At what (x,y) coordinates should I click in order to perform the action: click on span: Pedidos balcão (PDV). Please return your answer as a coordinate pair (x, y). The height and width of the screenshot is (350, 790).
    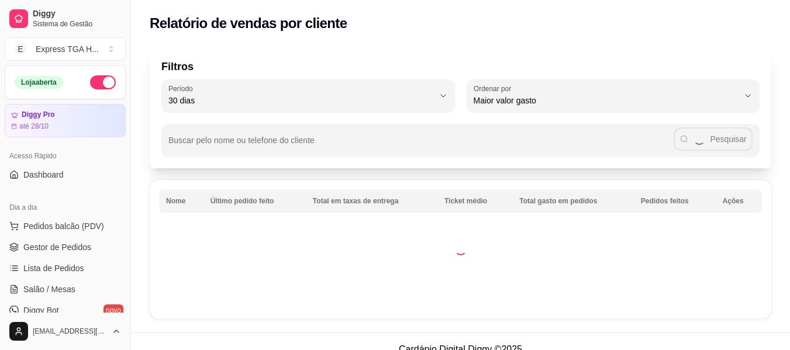
    Looking at the image, I should click on (64, 226).